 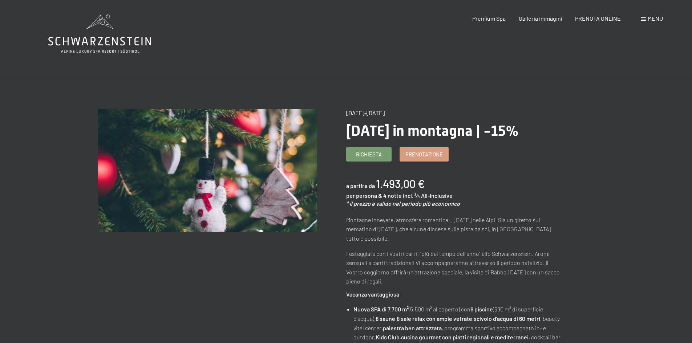 What do you see at coordinates (540, 18) in the screenshot?
I see `span: Galleria immagini` at bounding box center [540, 18].